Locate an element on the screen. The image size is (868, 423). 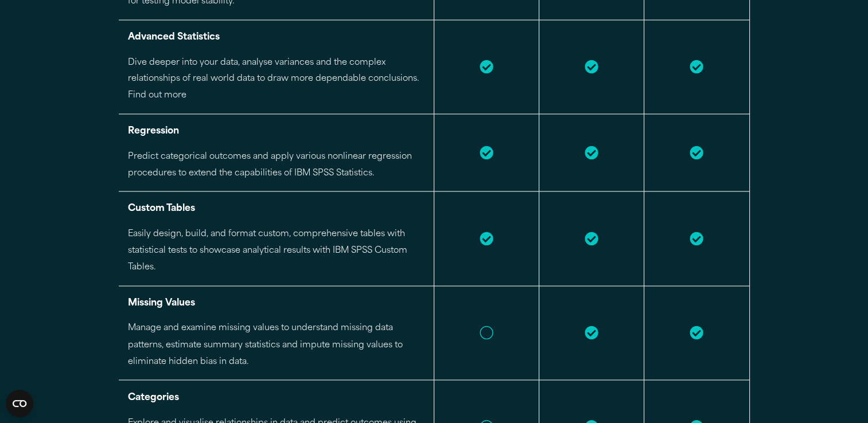
p: Advanced Statistics is located at coordinates (276, 37).